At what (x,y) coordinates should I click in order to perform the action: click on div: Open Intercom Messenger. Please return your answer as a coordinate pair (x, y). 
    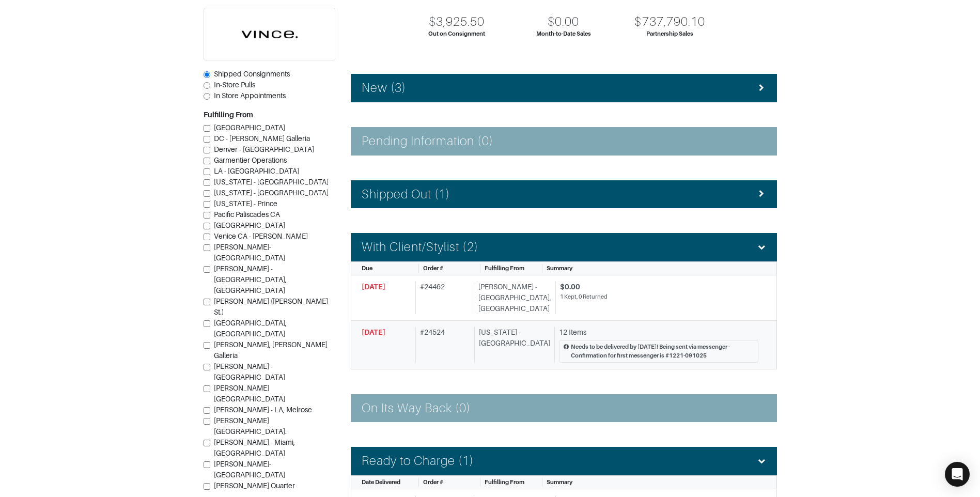
    Looking at the image, I should click on (958, 474).